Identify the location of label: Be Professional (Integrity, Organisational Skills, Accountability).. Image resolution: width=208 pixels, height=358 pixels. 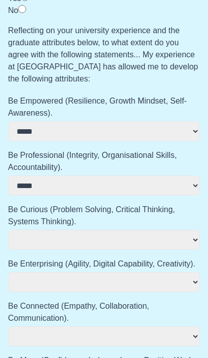
(104, 162).